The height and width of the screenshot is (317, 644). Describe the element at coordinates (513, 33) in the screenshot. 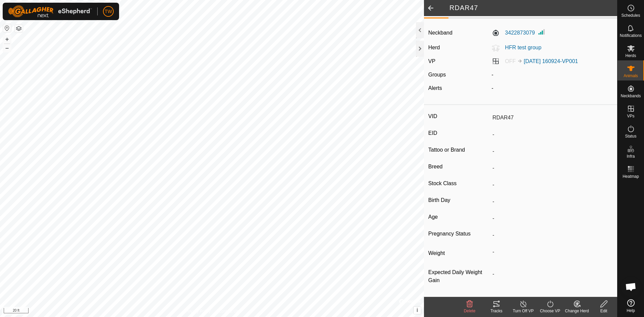

I see `label: 3422873079` at that location.